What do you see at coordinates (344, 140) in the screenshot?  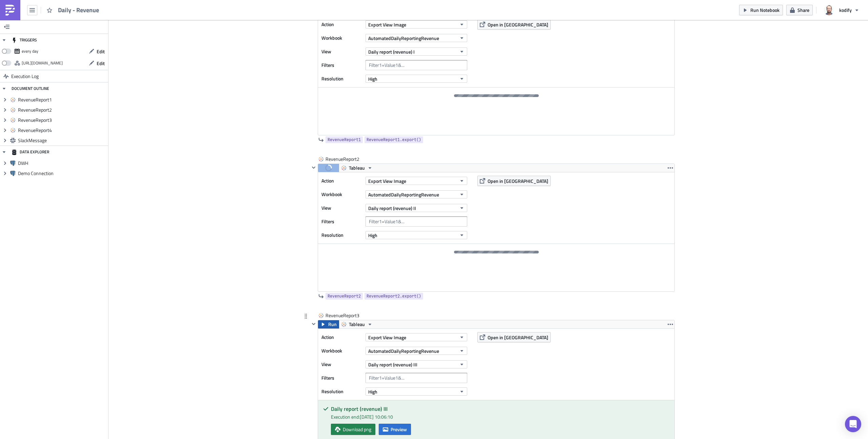 I see `a: RevenueReport1` at bounding box center [344, 140].